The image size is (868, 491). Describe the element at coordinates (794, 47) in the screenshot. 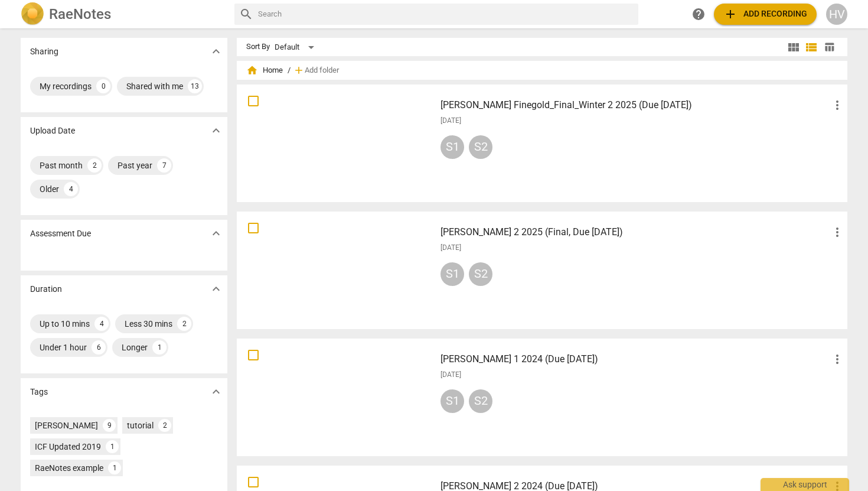

I see `button: Tile view` at that location.